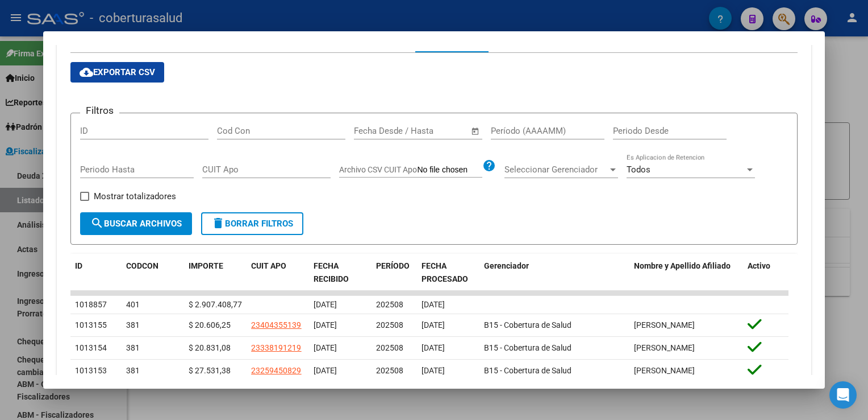 This screenshot has width=868, height=420. Describe the element at coordinates (206, 265) in the screenshot. I see `span: IMPORTE` at that location.